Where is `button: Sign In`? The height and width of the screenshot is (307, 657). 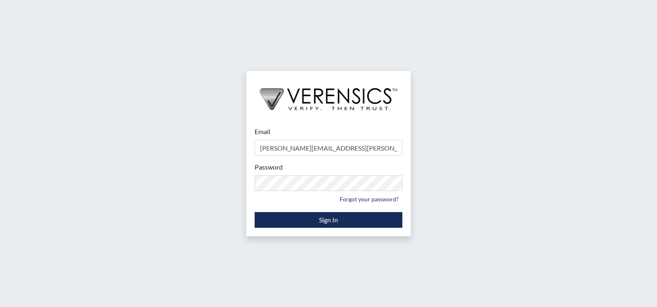 button: Sign In is located at coordinates (328, 220).